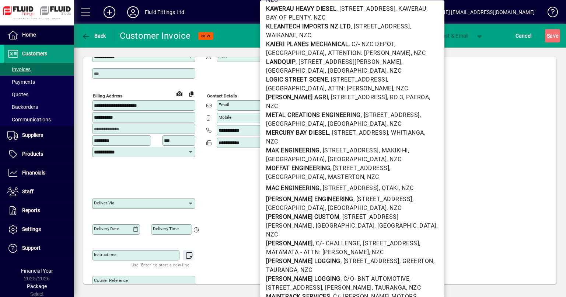 This screenshot has height=297, width=566. Describe the element at coordinates (293, 150) in the screenshot. I see `b: MAK ENGINEERING` at that location.